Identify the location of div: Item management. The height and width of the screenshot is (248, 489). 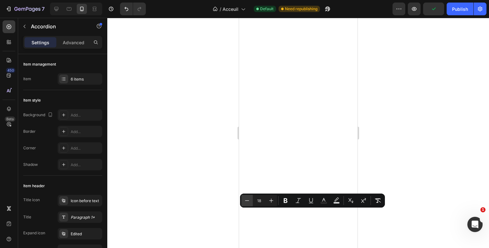
(39, 64).